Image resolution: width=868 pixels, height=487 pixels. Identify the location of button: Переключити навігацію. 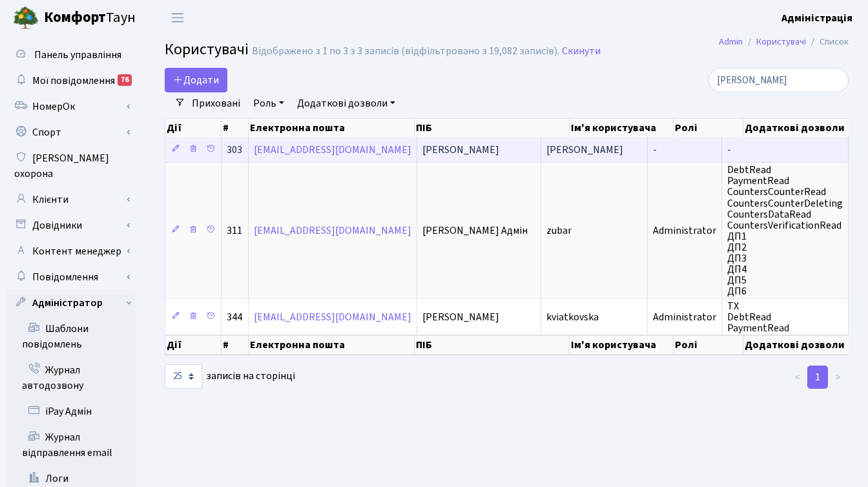
(178, 17).